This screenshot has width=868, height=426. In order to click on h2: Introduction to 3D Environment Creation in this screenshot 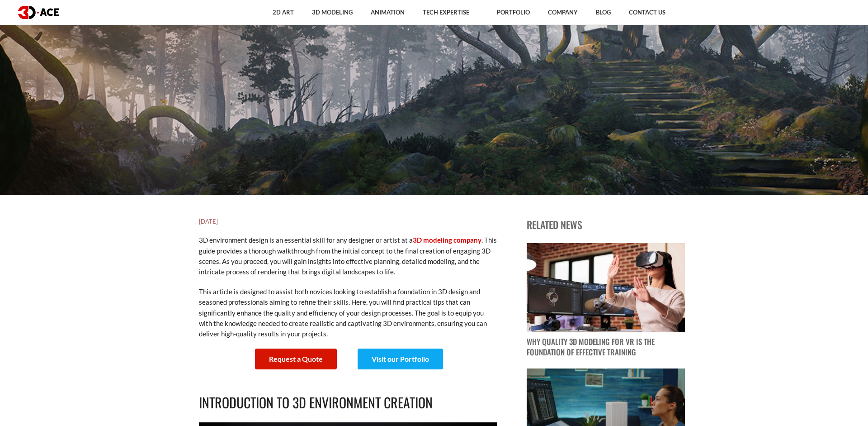, I will do `click(348, 402)`.